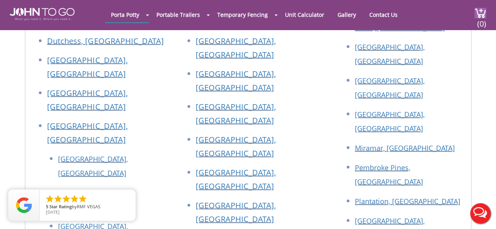  Describe the element at coordinates (242, 14) in the screenshot. I see `a: Temporary Fencing` at that location.